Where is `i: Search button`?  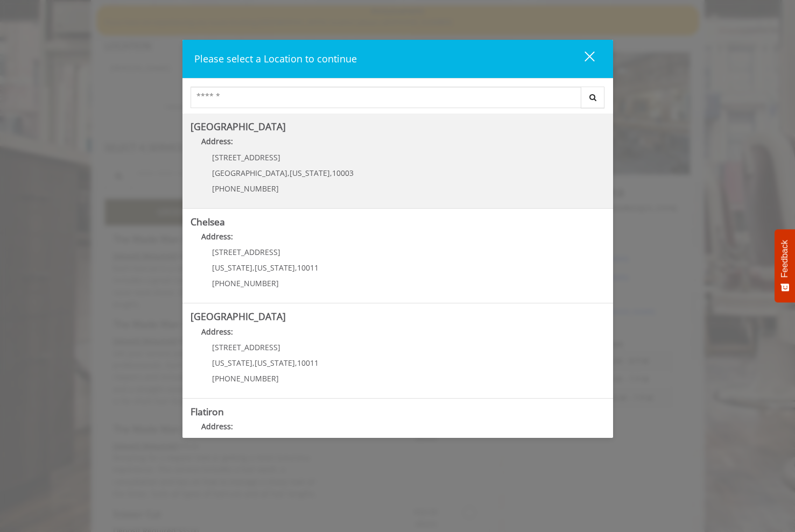 i: Search button is located at coordinates (592, 97).